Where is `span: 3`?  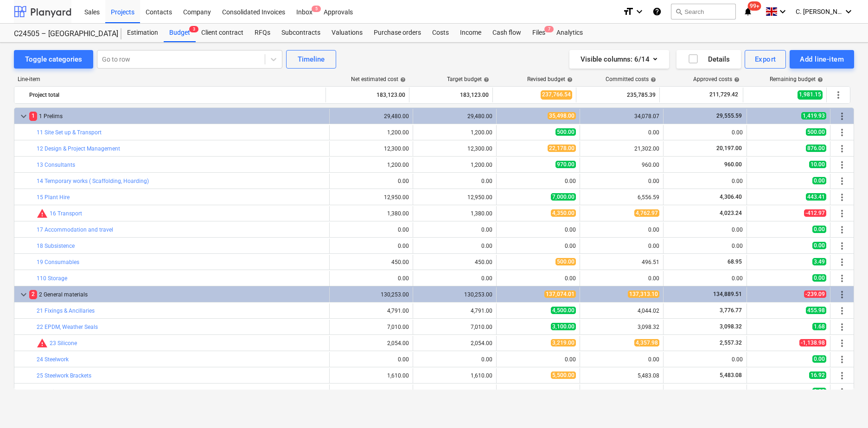 span: 3 is located at coordinates (194, 29).